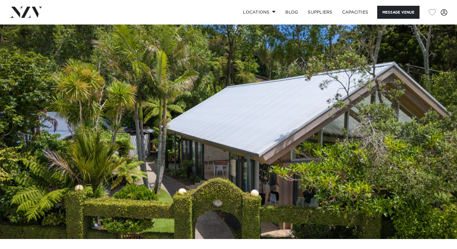  I want to click on a: Capacities, so click(355, 12).